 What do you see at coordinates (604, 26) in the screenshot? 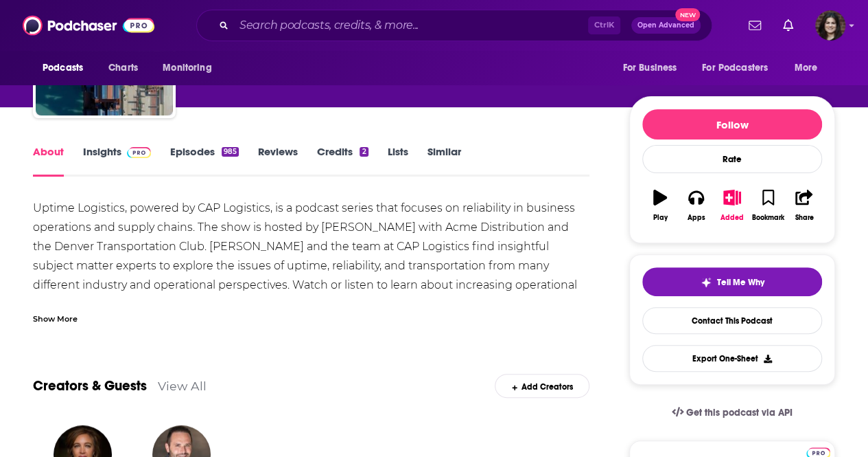
I see `span: Ctrl K` at bounding box center [604, 26].